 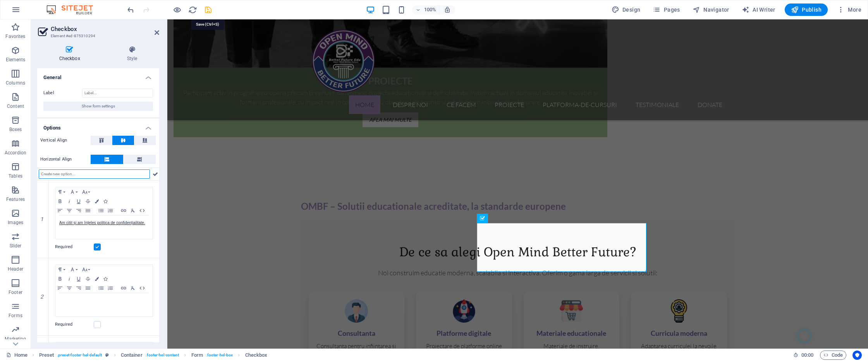 I want to click on a: Click to cancel selection. Double-click to open Pages, so click(x=17, y=355).